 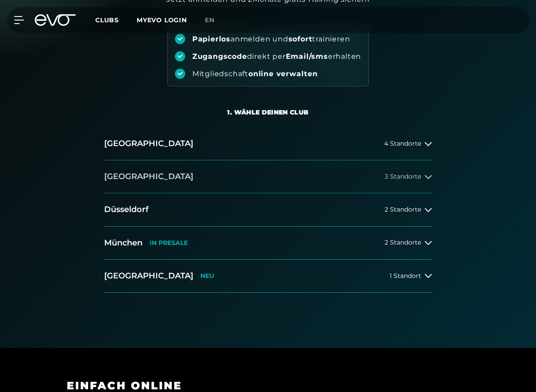 I want to click on strong: sofort, so click(x=301, y=39).